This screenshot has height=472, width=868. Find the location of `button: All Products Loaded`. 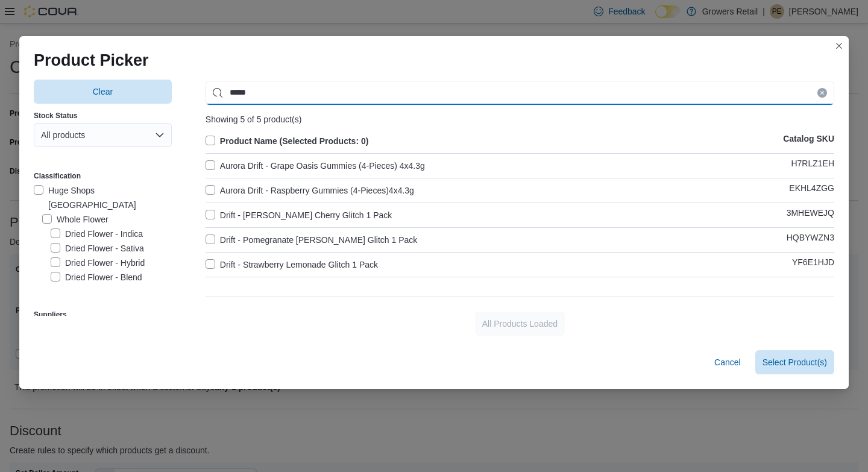

button: All Products Loaded is located at coordinates (519, 324).